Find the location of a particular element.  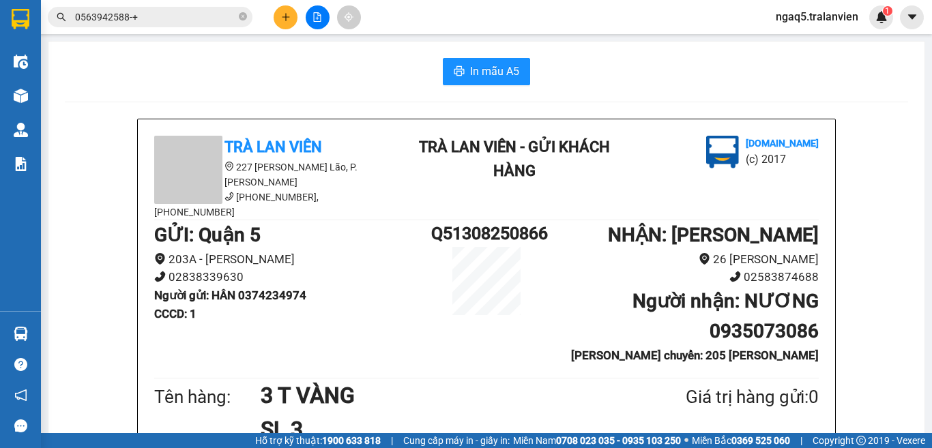

span: Cung cấp máy in - giấy in: is located at coordinates (457, 441).